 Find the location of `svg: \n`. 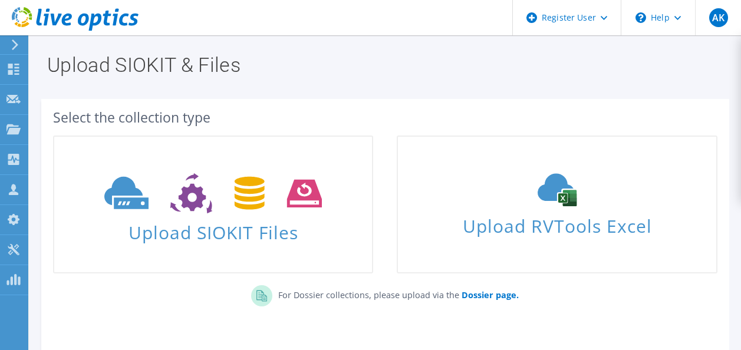

svg: \n is located at coordinates (641, 18).